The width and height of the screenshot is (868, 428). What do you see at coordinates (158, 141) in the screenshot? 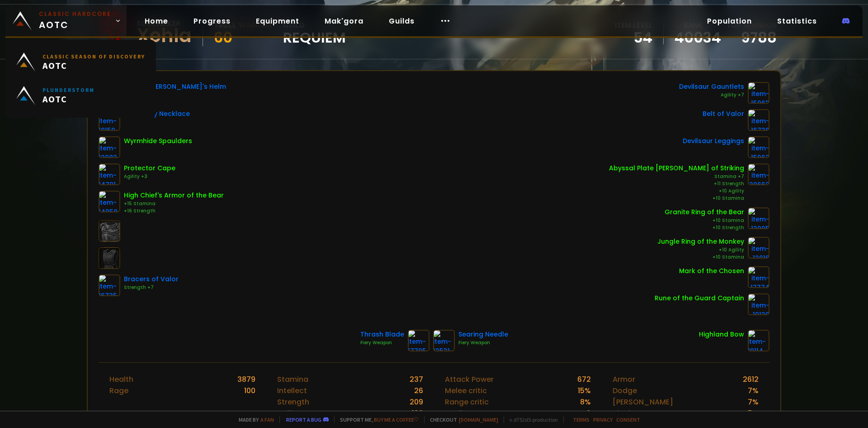
I see `div: Wyrmhide Spaulders` at bounding box center [158, 141].